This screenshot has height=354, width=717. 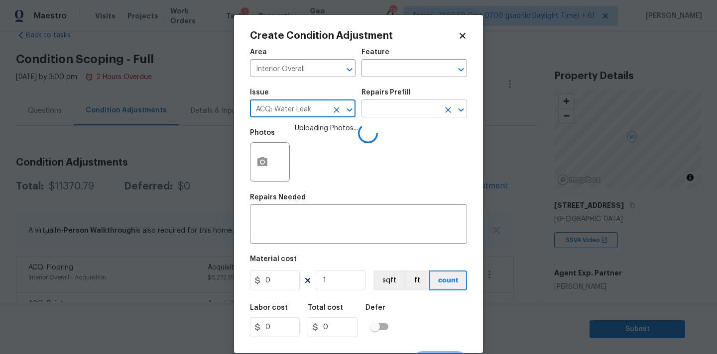 What do you see at coordinates (448, 281) in the screenshot?
I see `button: count` at bounding box center [448, 281].